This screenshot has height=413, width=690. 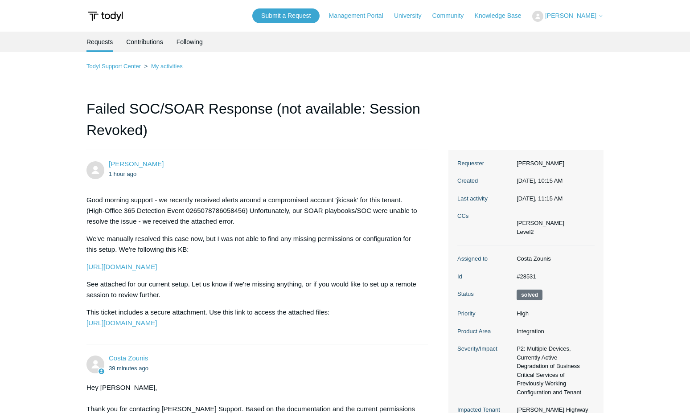 What do you see at coordinates (163, 66) in the screenshot?
I see `li: My activities` at bounding box center [163, 66].